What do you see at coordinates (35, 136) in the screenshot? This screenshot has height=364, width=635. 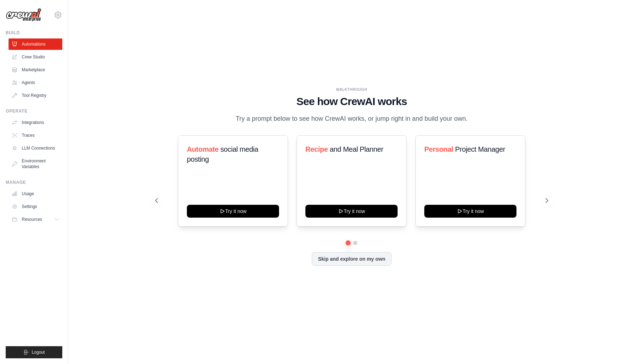 I see `a: Traces` at bounding box center [35, 136].